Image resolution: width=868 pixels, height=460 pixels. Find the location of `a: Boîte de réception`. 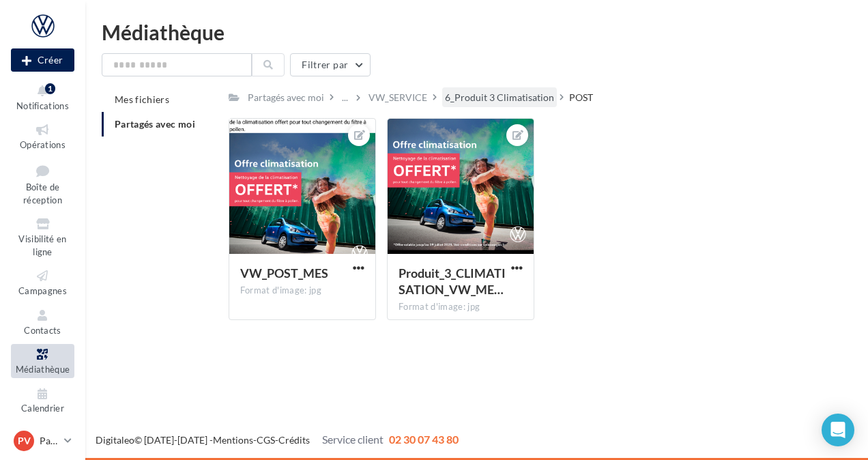

a: Boîte de réception is located at coordinates (42, 184).